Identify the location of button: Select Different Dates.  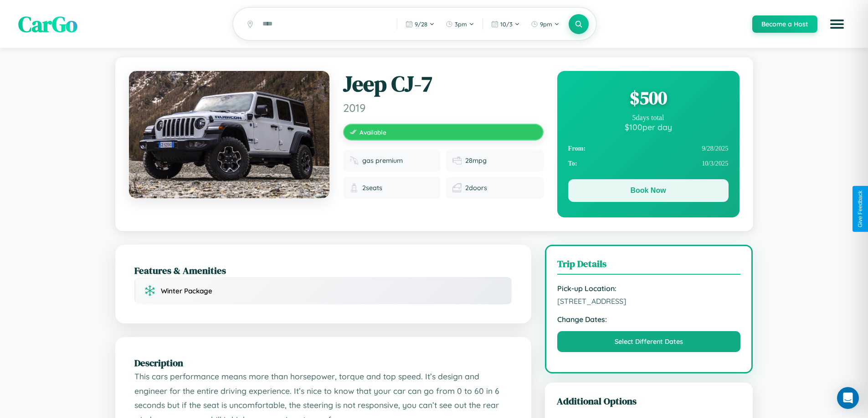
(649, 342).